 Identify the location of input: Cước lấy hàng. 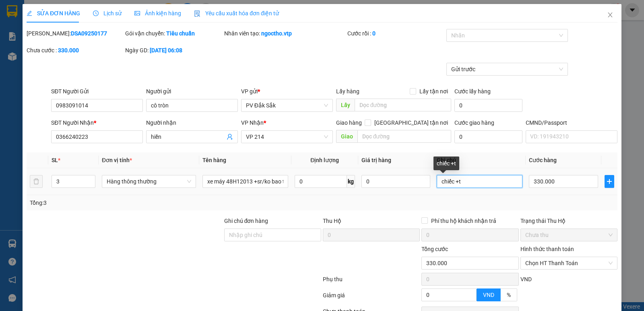
(488, 105).